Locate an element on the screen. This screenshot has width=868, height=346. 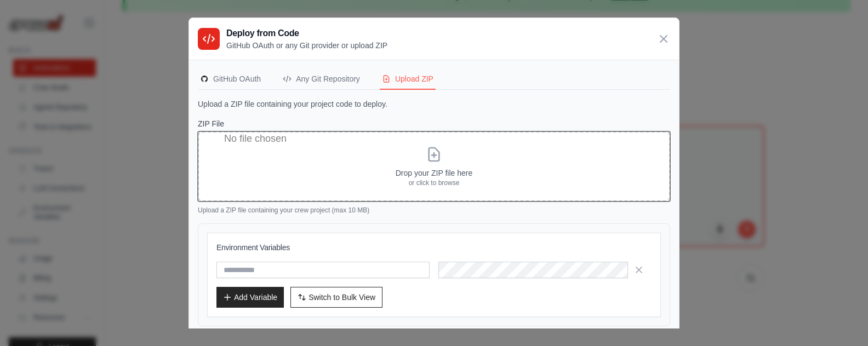
img: GitHub is located at coordinates (204, 79).